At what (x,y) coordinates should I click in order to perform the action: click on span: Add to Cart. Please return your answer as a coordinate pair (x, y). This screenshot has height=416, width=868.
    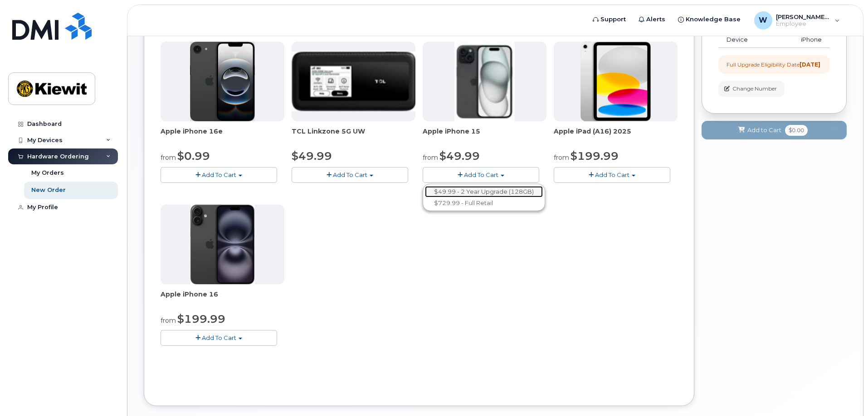
    Looking at the image, I should click on (764, 130).